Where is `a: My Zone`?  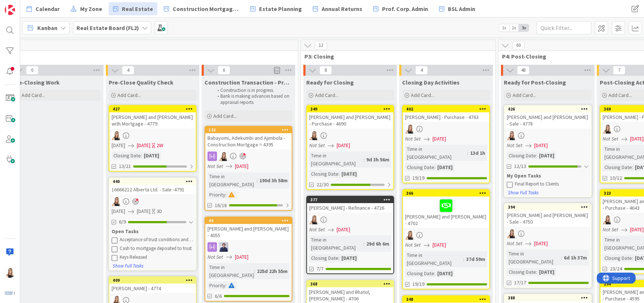
a: My Zone is located at coordinates (86, 9).